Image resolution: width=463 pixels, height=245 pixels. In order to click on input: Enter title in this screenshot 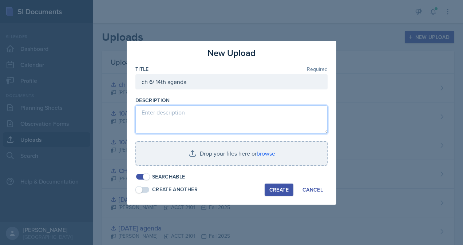, I will do `click(231, 82)`.